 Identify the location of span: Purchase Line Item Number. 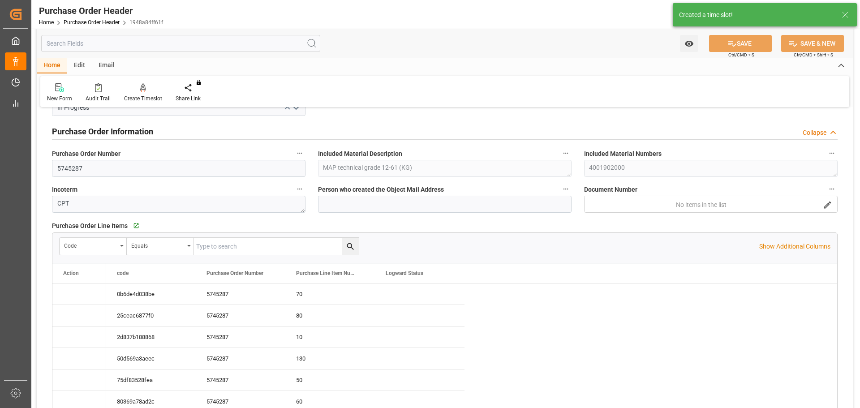
(326, 273).